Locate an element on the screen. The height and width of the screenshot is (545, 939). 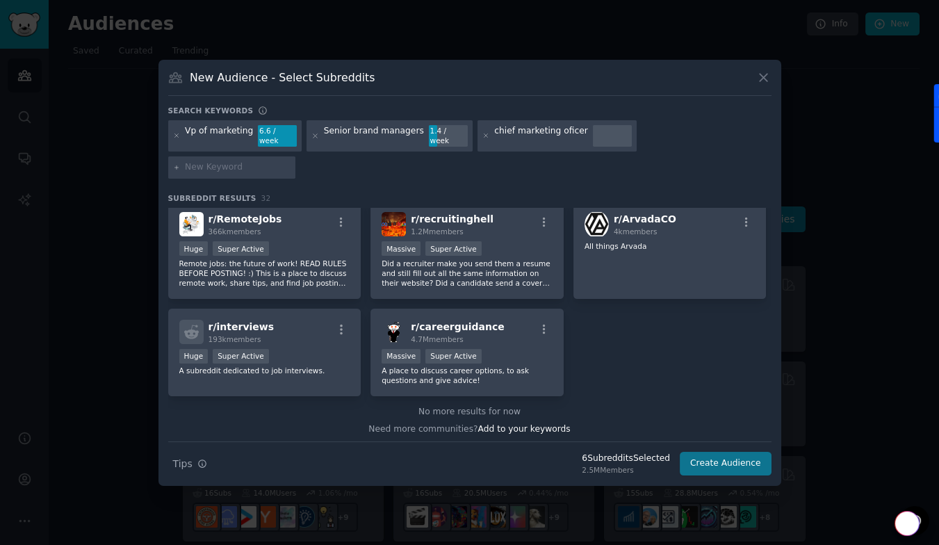
div: 6.6 / week is located at coordinates (277, 136).